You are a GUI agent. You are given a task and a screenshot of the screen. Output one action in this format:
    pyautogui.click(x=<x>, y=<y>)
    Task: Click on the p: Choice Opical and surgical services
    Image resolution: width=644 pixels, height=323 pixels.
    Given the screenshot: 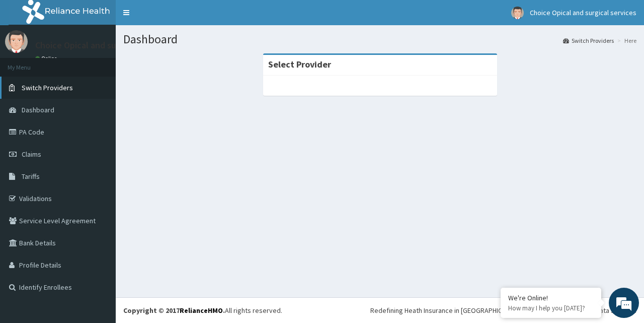 What is the action you would take?
    pyautogui.click(x=103, y=45)
    